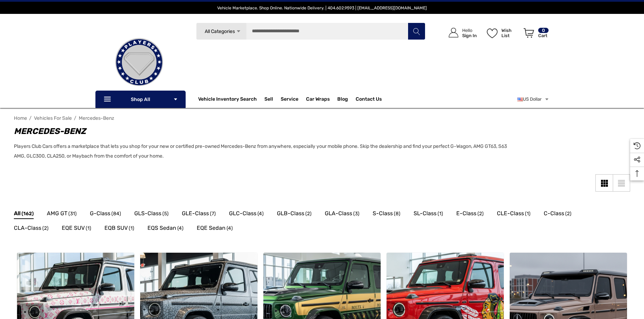 The image size is (644, 319). Describe the element at coordinates (428, 215) in the screenshot. I see `a: Button Go To Sub Category SL-Class` at that location.